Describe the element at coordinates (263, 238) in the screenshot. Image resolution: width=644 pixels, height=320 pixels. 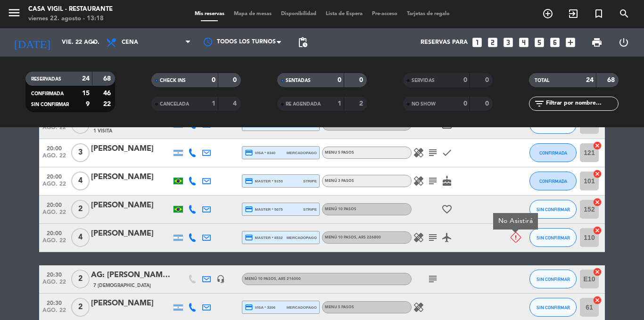
I see `span: master * 8532` at that location.